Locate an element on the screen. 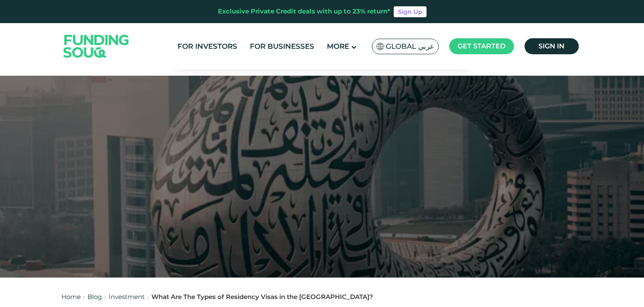 The width and height of the screenshot is (644, 307). span: Global عربي is located at coordinates (410, 46).